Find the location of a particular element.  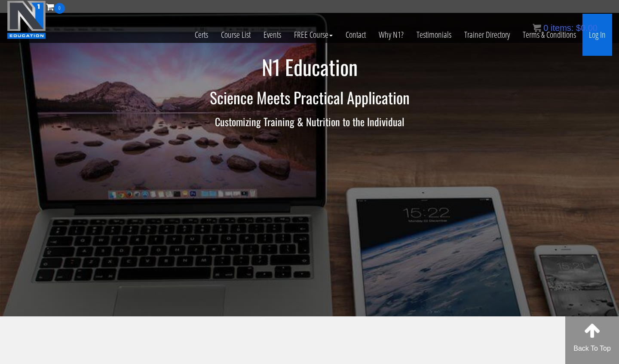

a: Log In is located at coordinates (598, 35).